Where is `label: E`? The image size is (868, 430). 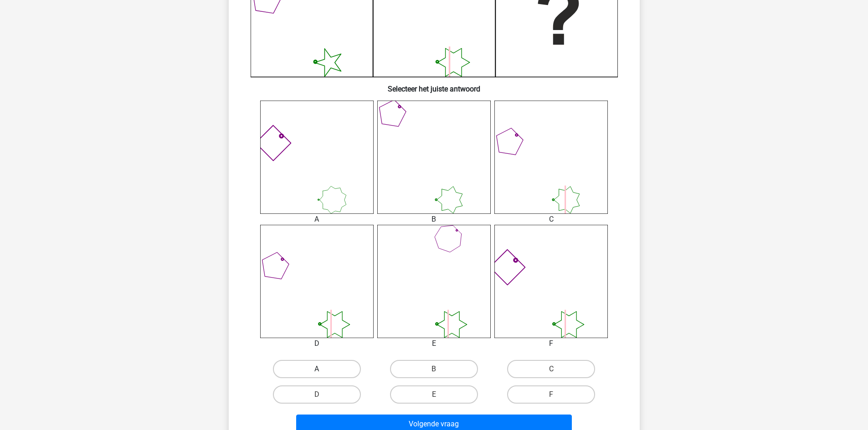
label: E is located at coordinates (434, 395).